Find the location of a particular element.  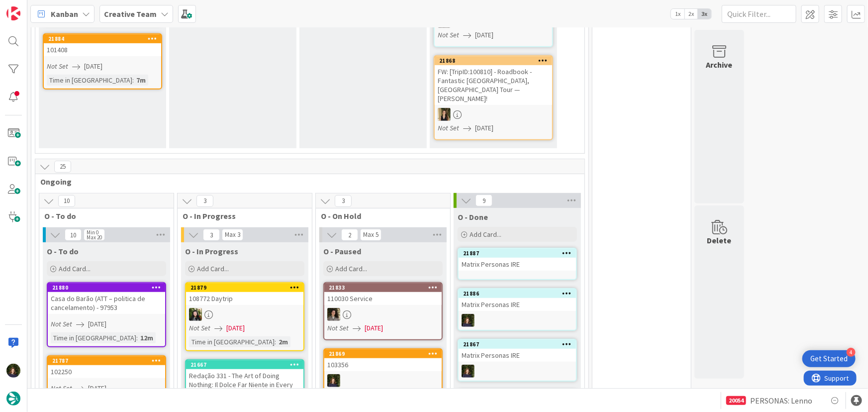

div: 21887Matrix Personas IRE is located at coordinates (517, 260).